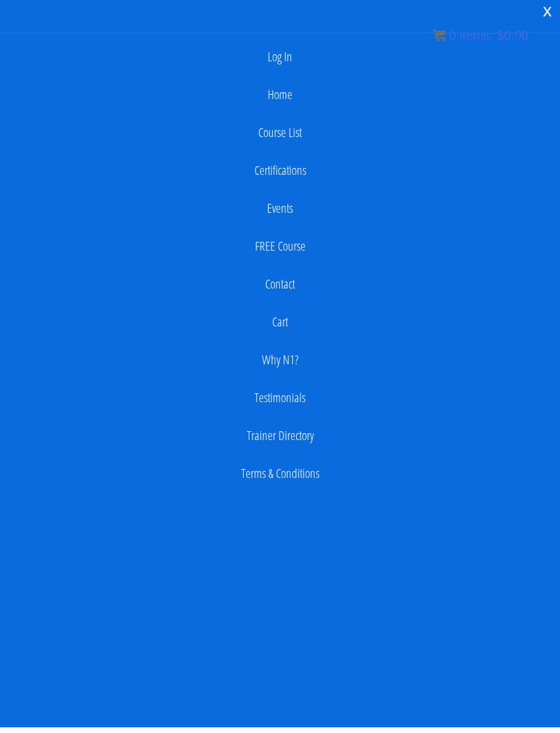 Image resolution: width=560 pixels, height=733 pixels. What do you see at coordinates (452, 41) in the screenshot?
I see `span: 0` at bounding box center [452, 41].